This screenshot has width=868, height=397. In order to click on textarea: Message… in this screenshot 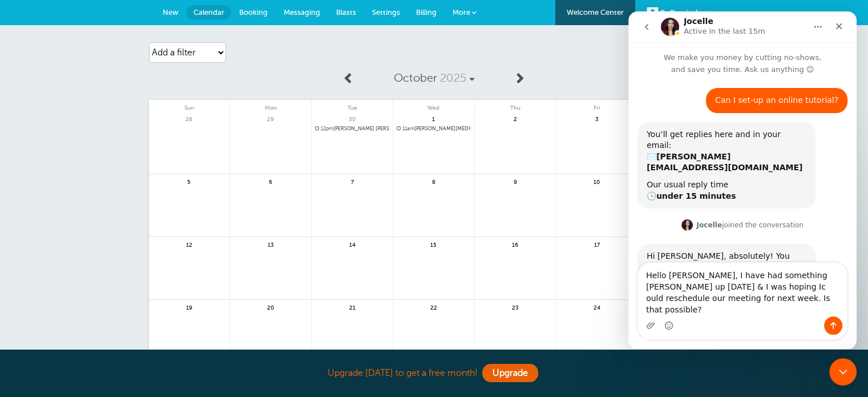, I will do `click(114, 278)`.